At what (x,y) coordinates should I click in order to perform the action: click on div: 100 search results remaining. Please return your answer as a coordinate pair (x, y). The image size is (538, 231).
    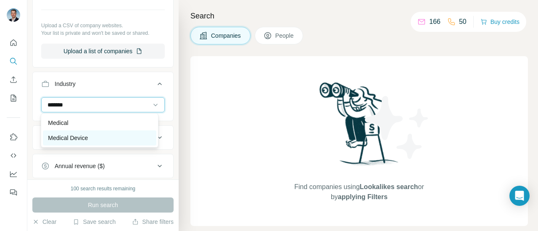
    Looking at the image, I should click on (103, 189).